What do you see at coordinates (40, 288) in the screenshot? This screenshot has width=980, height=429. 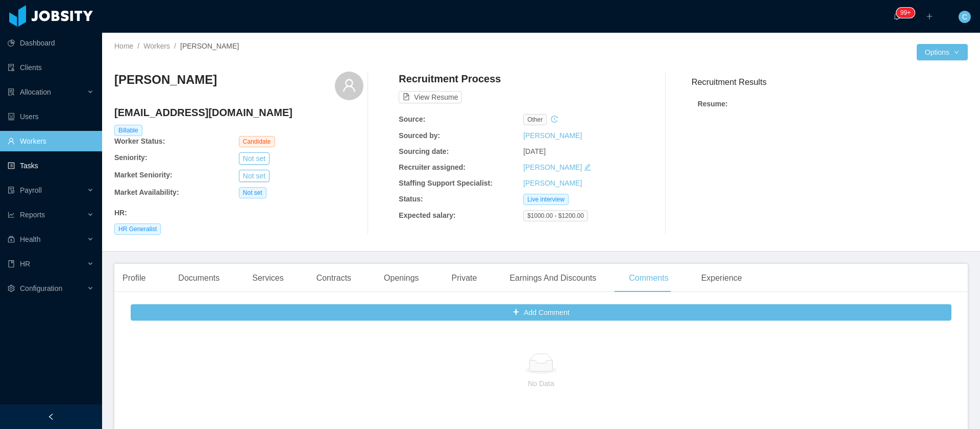 I see `span: Configuration` at bounding box center [40, 288].